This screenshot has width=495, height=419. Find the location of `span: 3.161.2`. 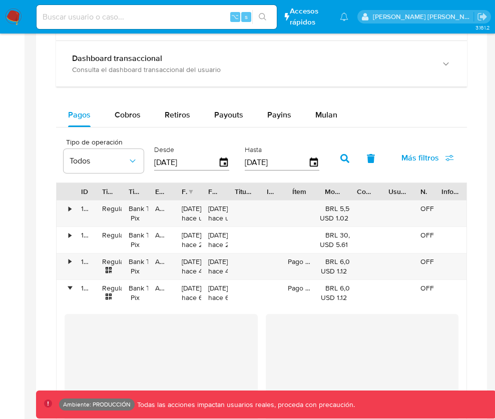

span: 3.161.2 is located at coordinates (482, 28).